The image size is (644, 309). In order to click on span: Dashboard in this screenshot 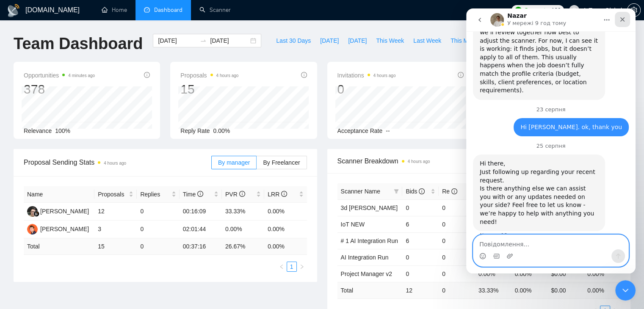, I will do `click(168, 10)`.